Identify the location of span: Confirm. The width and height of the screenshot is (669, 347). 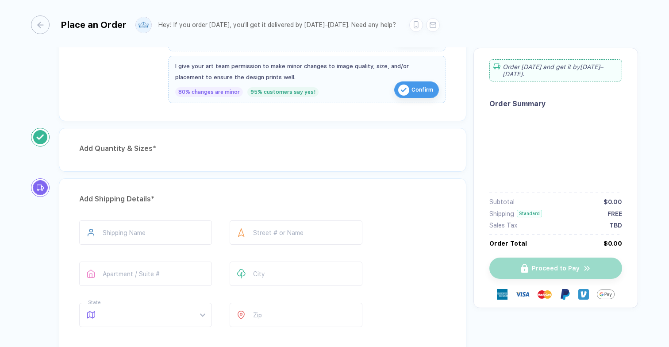
(422, 90).